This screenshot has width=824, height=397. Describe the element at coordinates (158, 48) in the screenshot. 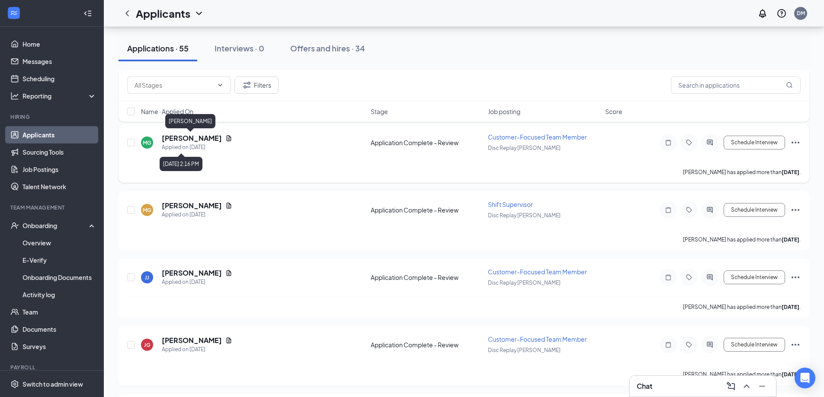

I see `div: Applications · 55` at that location.